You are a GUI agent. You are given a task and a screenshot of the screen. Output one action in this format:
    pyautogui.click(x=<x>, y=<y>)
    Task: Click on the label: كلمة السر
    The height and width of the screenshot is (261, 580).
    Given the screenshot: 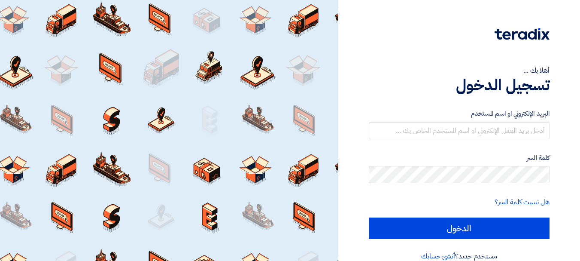 What is the action you would take?
    pyautogui.click(x=459, y=158)
    